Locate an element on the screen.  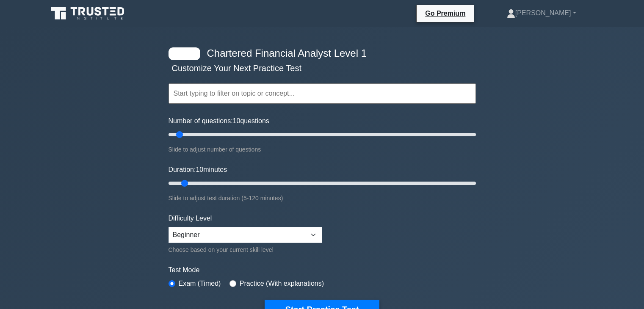
label: Duration: minutes is located at coordinates (198, 170).